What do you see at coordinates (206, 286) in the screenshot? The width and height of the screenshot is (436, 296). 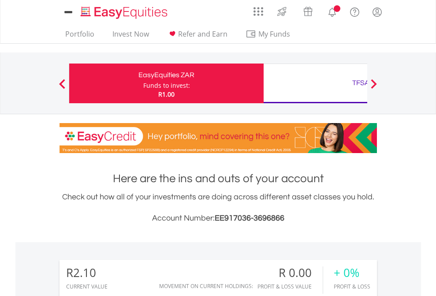 I see `div: Movement on Current Holdings:` at bounding box center [206, 286].